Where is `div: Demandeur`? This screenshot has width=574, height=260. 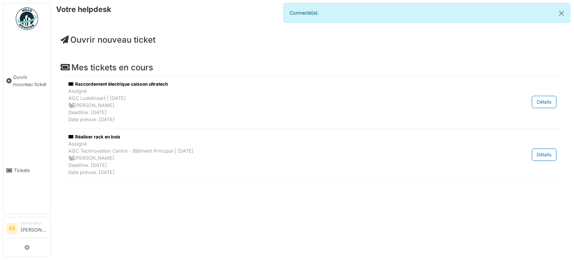 div: Demandeur is located at coordinates (34, 223).